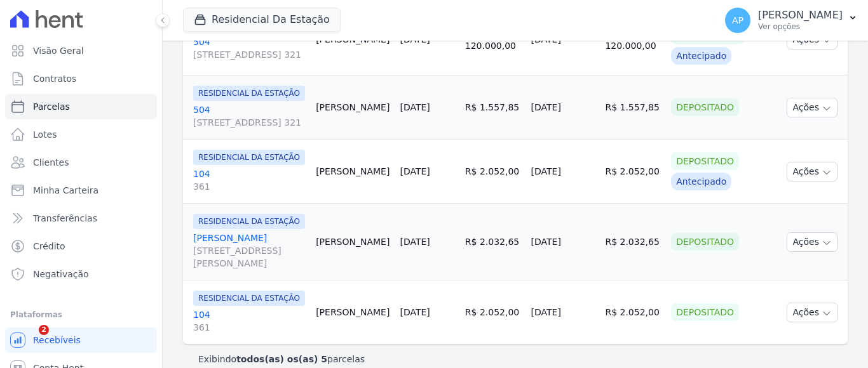 This screenshot has width=868, height=368. I want to click on a: Recebíveis, so click(80, 340).